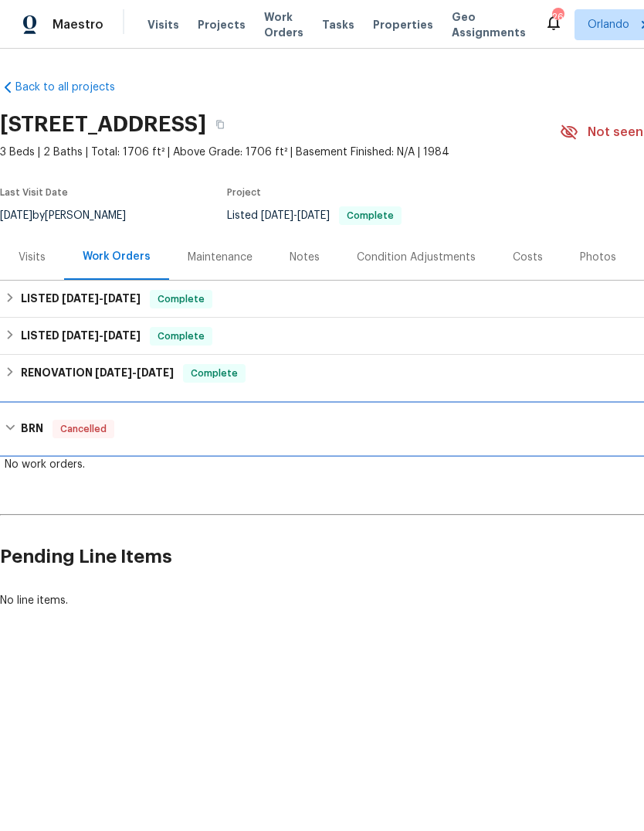  What do you see at coordinates (304, 258) in the screenshot?
I see `div: Notes` at bounding box center [304, 258].